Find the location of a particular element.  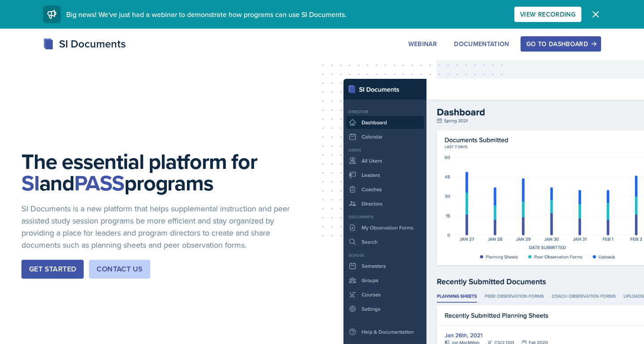

span: Big news! We've just had a webinar to demonstrate how programs can use SI Documents. is located at coordinates (206, 14).